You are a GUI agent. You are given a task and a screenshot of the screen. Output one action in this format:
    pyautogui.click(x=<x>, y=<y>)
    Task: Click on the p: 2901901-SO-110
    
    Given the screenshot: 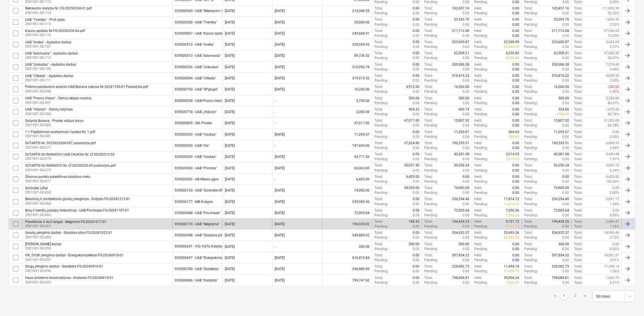 What is the action you would take?
    pyautogui.click(x=55, y=35)
    